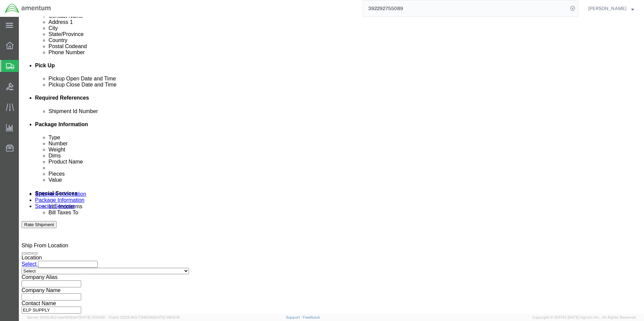  What do you see at coordinates (66, 317) in the screenshot?
I see `span: Server: 2025.18.0-daa1fe12ee7` at bounding box center [66, 317].